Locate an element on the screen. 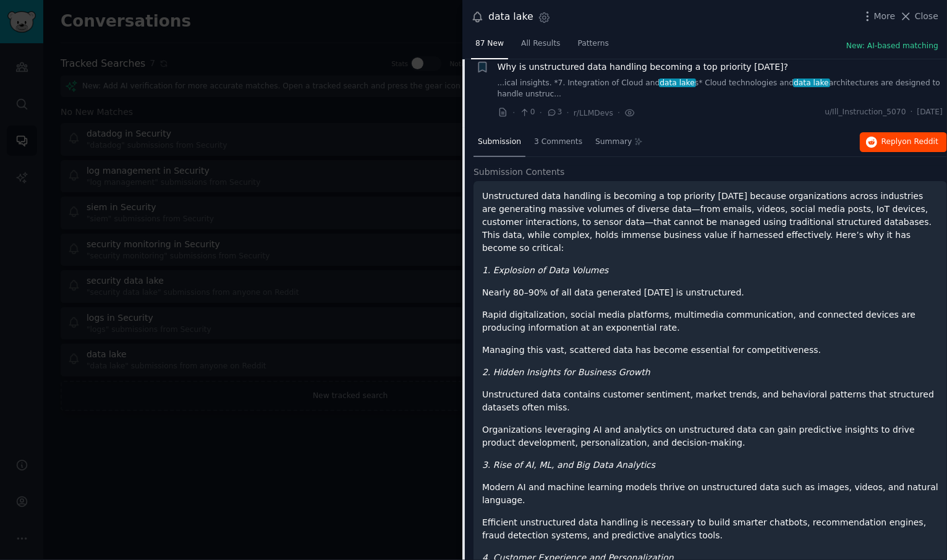  span: 0 is located at coordinates (527, 113).